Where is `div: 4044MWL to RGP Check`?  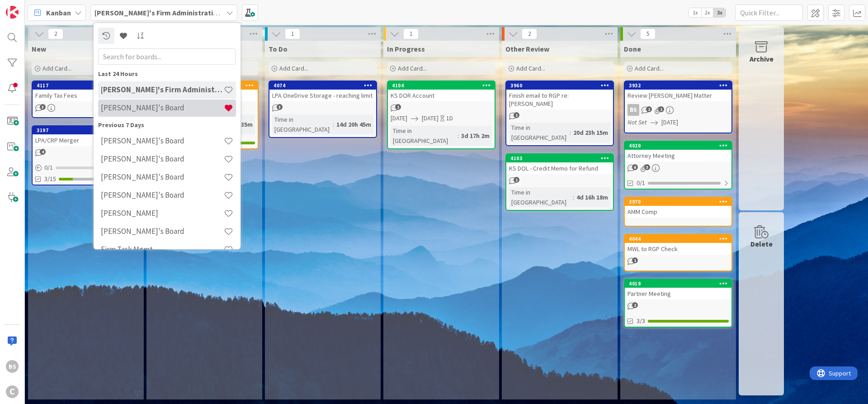 div: 4044MWL to RGP Check is located at coordinates (679, 245).